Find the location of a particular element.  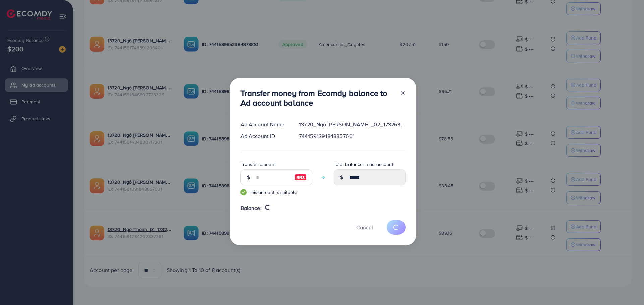

button: Cancel is located at coordinates (365, 227).